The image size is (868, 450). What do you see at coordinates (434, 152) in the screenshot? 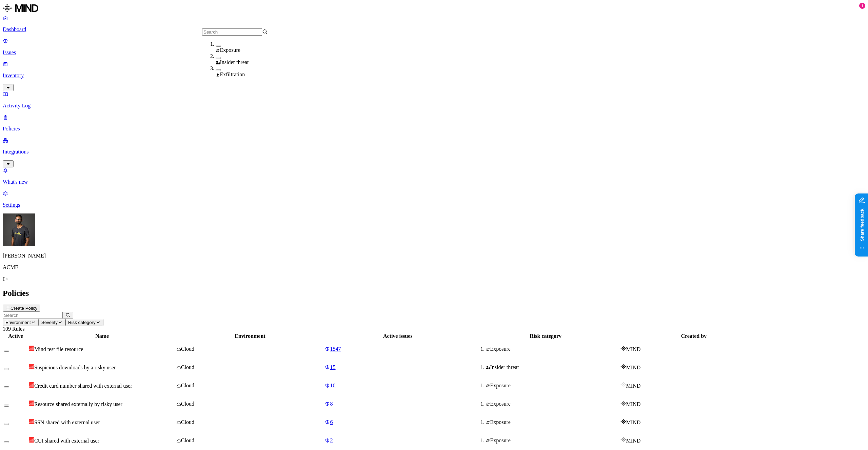
I see `p: Integrations` at bounding box center [434, 152].